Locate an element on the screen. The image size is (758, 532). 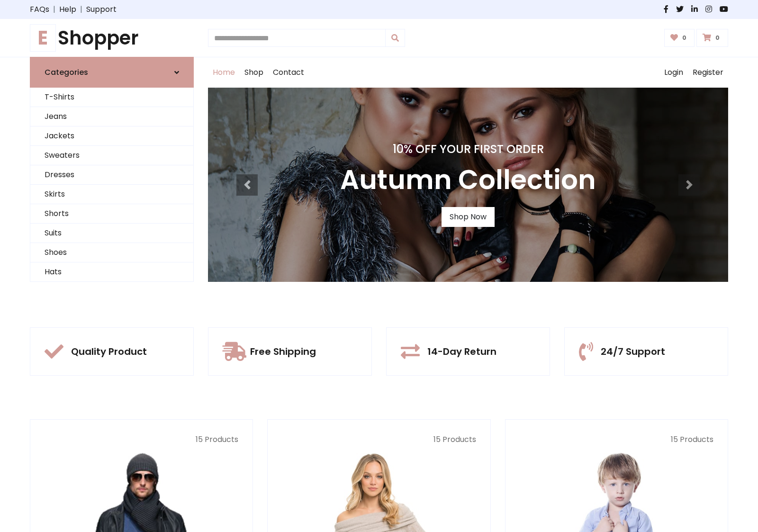
h6: Categories is located at coordinates (66, 72).